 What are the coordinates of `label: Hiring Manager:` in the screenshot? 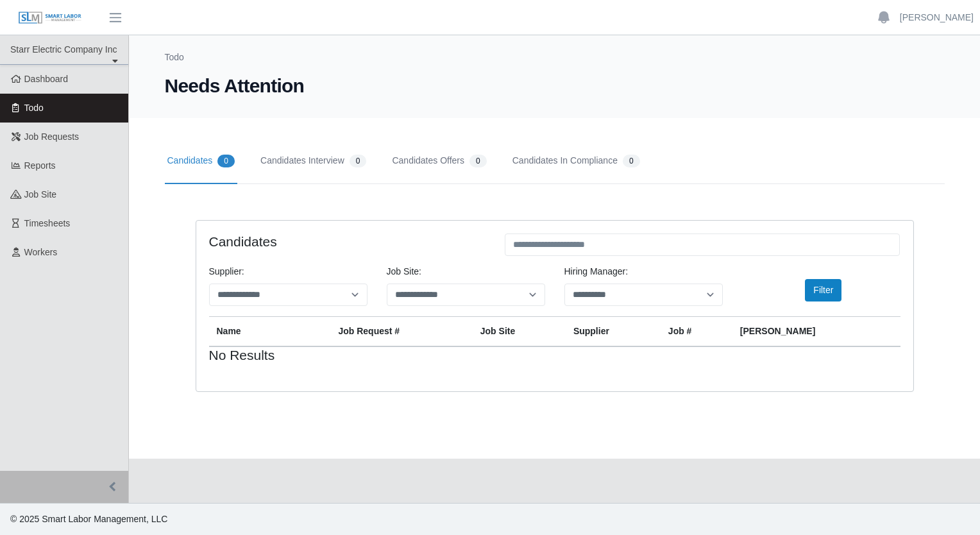 It's located at (596, 272).